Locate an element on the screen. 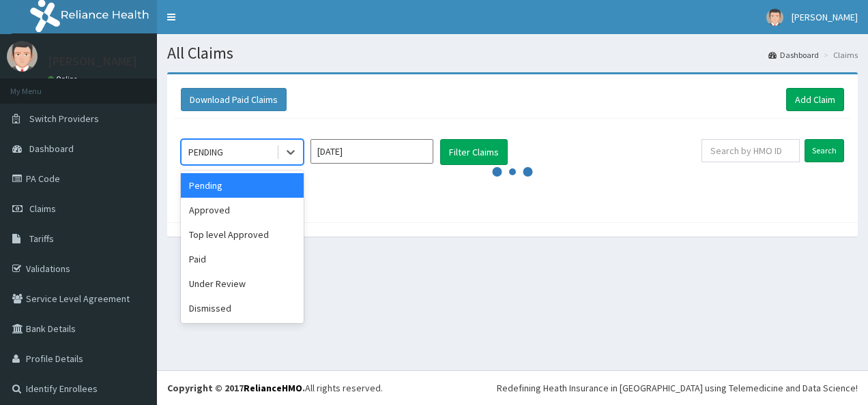 This screenshot has width=868, height=405. input: Search by HMO ID is located at coordinates (751, 151).